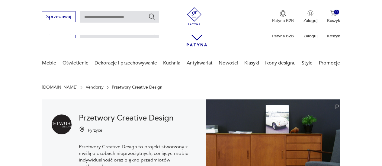 The image size is (382, 166). I want to click on p: Przetwory Creative Design, so click(137, 88).